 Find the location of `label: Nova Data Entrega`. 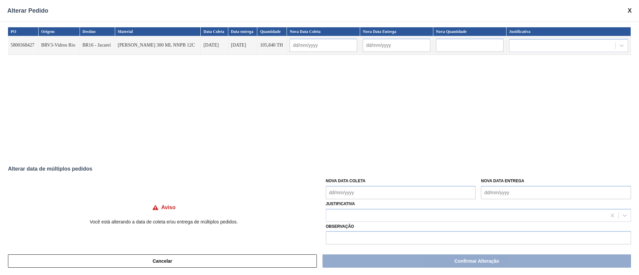

label: Nova Data Entrega is located at coordinates (502, 181).